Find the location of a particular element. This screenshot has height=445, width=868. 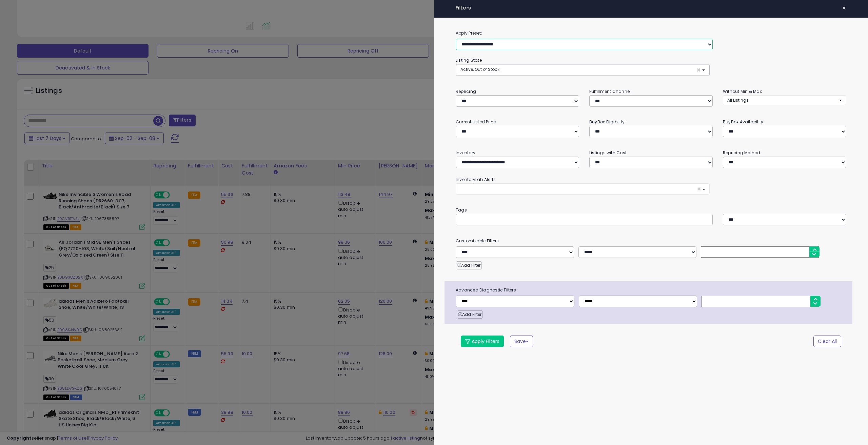

span: Active, Out of Stock is located at coordinates (480, 69).